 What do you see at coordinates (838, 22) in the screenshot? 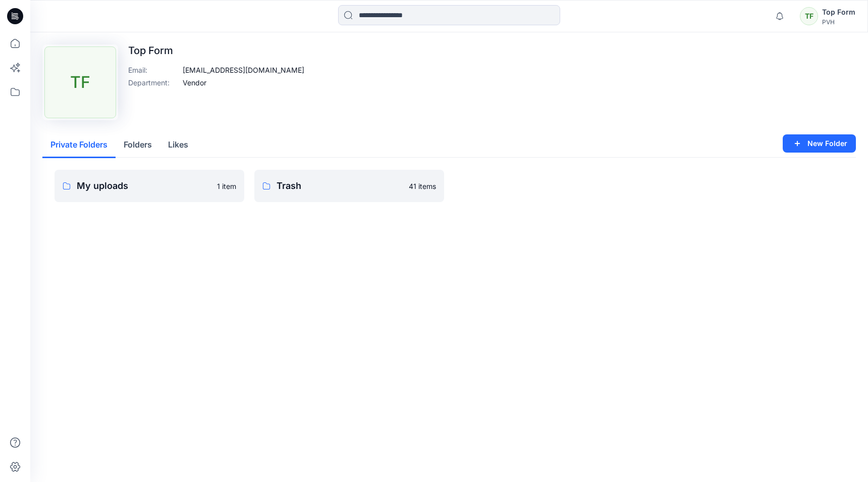
I see `div: PVH` at bounding box center [838, 22].